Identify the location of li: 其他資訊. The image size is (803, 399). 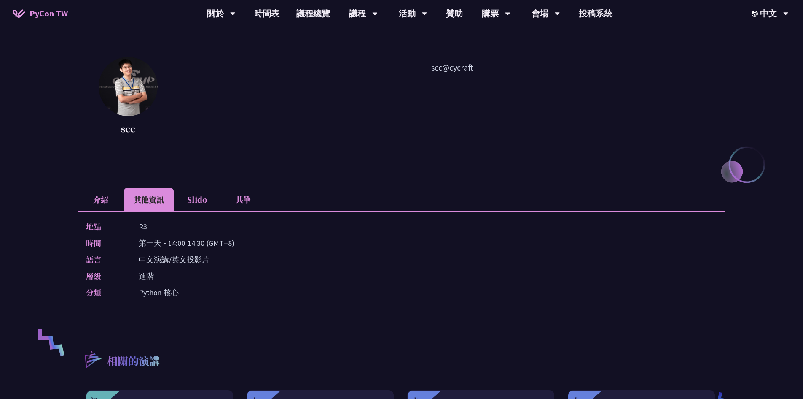
(149, 199).